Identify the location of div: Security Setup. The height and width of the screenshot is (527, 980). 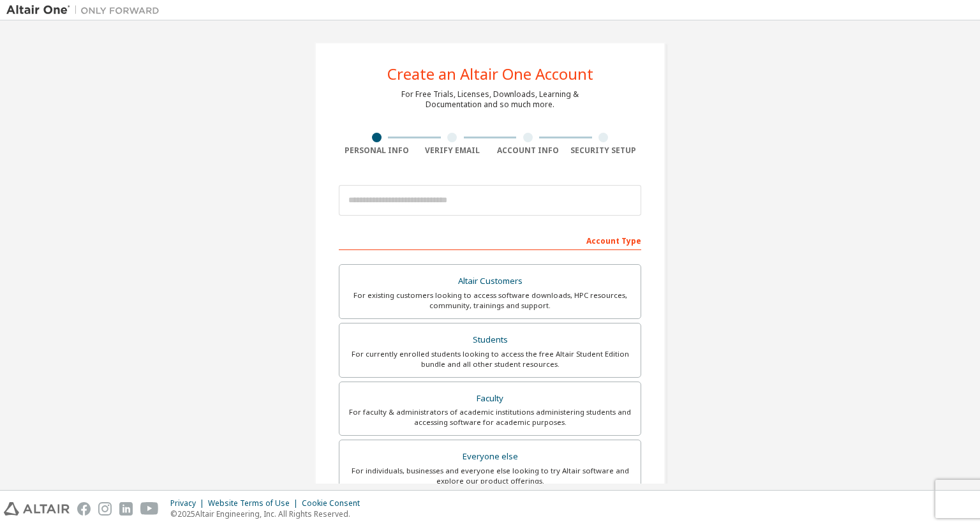
(603, 151).